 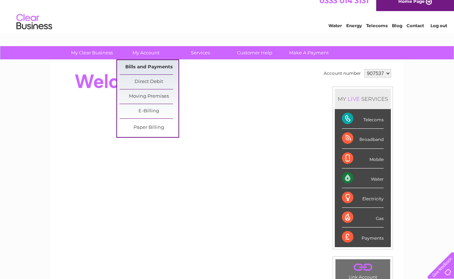 What do you see at coordinates (149, 82) in the screenshot?
I see `a: Direct Debit` at bounding box center [149, 82].